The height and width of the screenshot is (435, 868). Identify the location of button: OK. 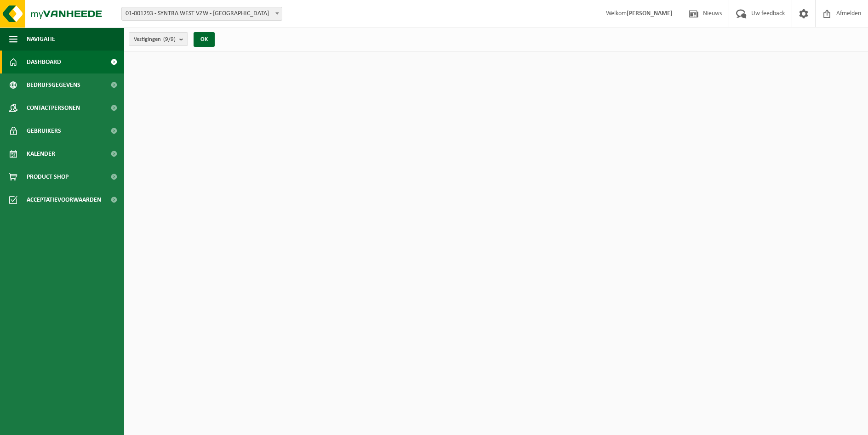
(204, 40).